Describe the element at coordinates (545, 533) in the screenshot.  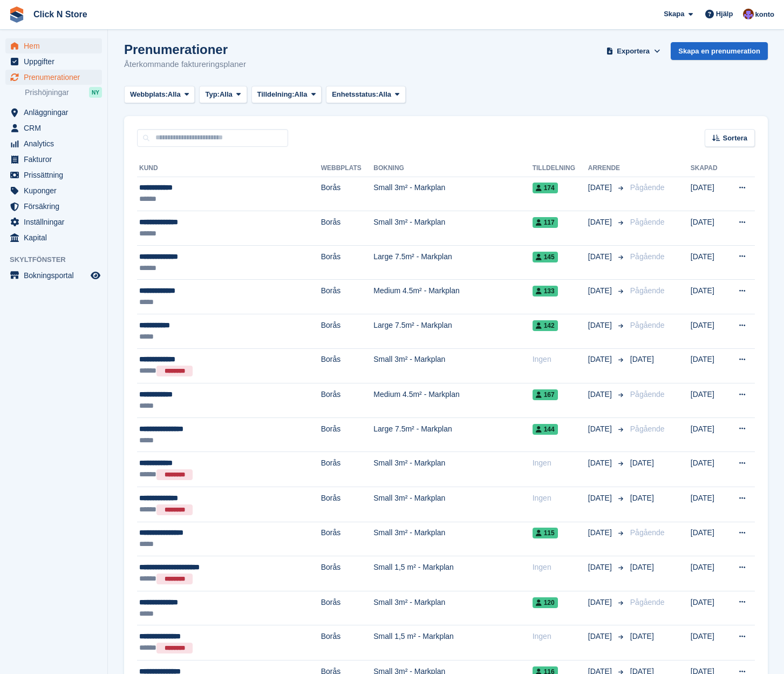
I see `span: 115` at that location.